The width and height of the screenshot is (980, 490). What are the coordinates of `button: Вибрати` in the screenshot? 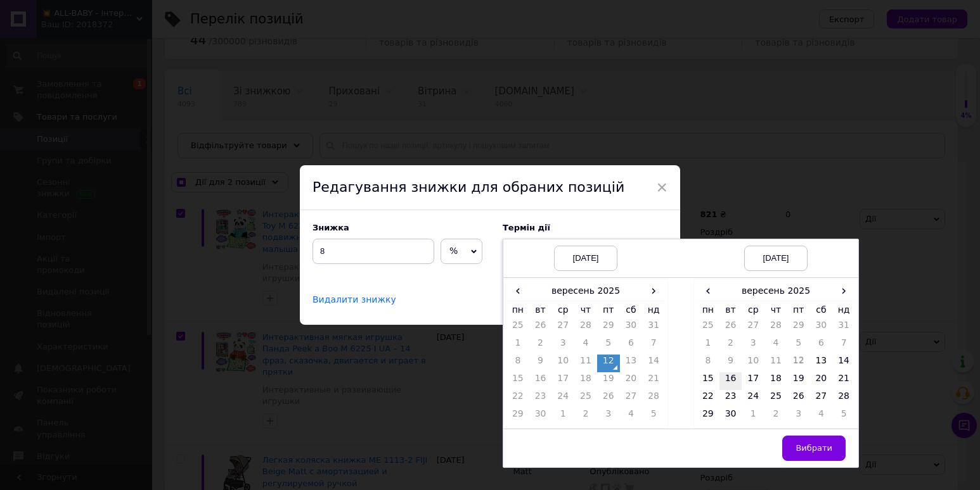 It's located at (814, 448).